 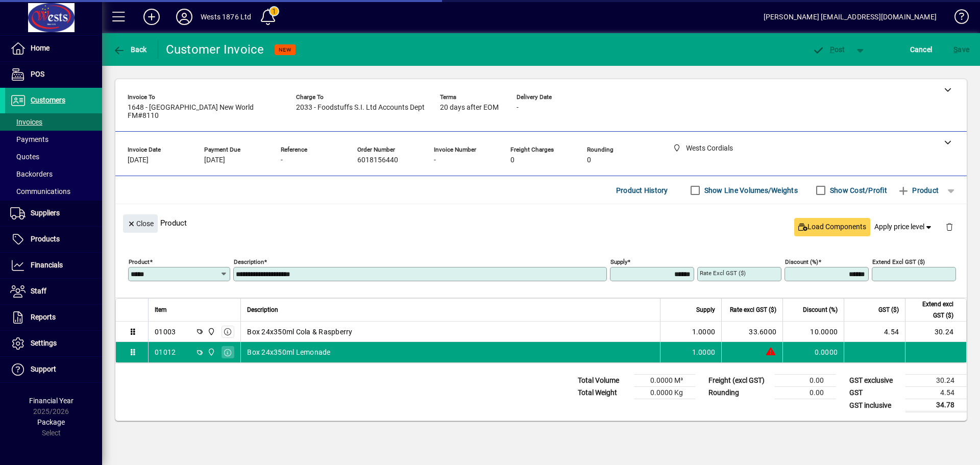 I want to click on a: Communications, so click(x=54, y=192).